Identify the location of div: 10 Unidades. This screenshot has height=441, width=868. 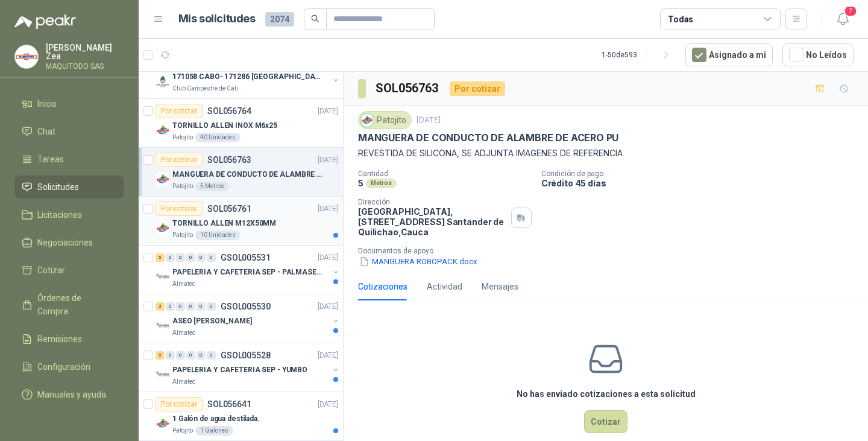
(217, 235).